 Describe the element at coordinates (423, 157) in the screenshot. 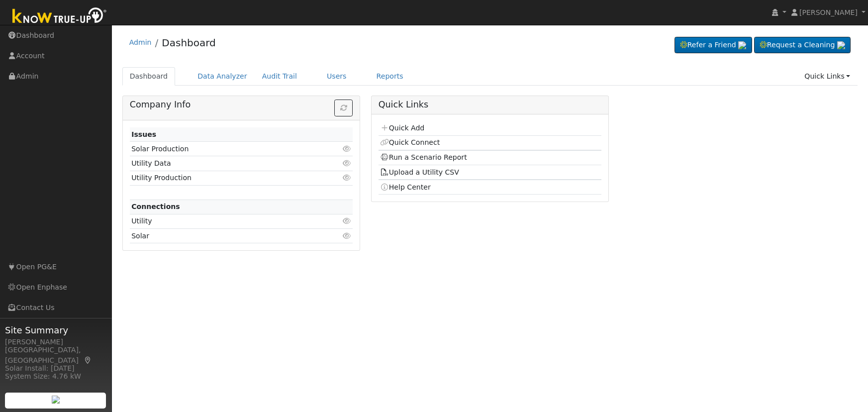

I see `a: Run a Scenario Report` at that location.